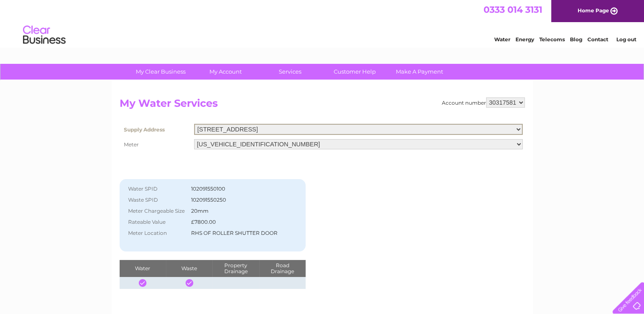 Image resolution: width=644 pixels, height=314 pixels. I want to click on h2: My Water Services, so click(322, 106).